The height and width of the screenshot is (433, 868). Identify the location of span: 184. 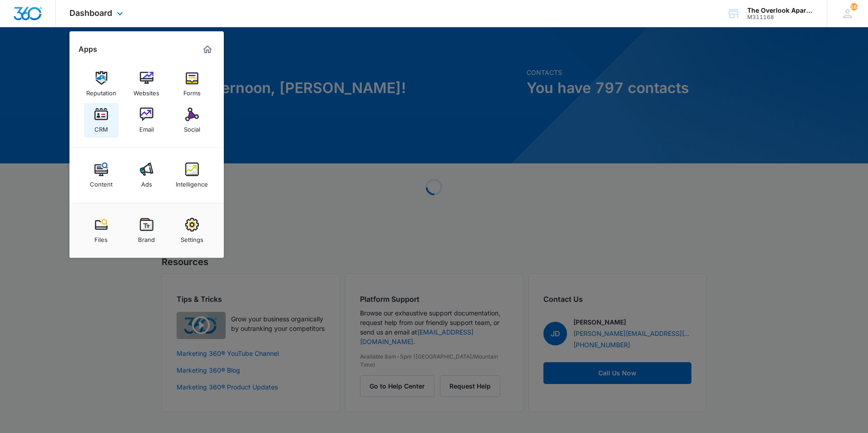
(854, 7).